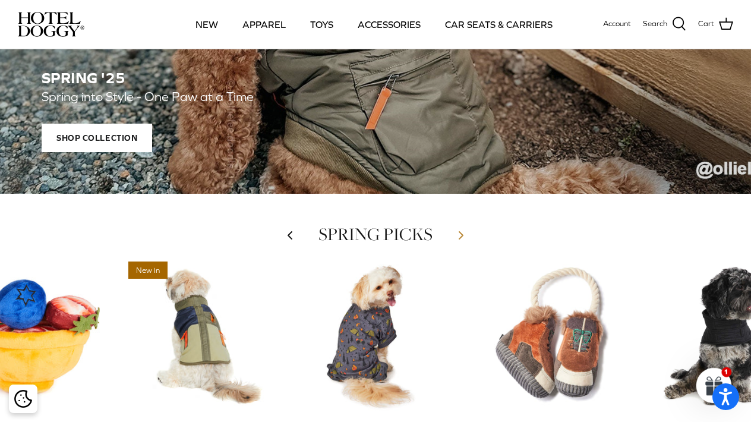 Image resolution: width=751 pixels, height=422 pixels. What do you see at coordinates (264, 24) in the screenshot?
I see `a: APPAREL` at bounding box center [264, 24].